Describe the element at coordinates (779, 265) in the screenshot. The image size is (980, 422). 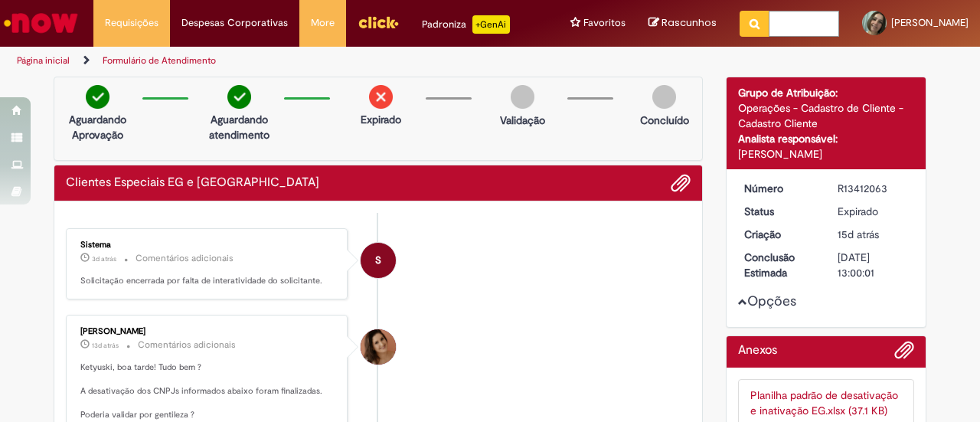
I see `dt: Conclusão Estimada` at that location.